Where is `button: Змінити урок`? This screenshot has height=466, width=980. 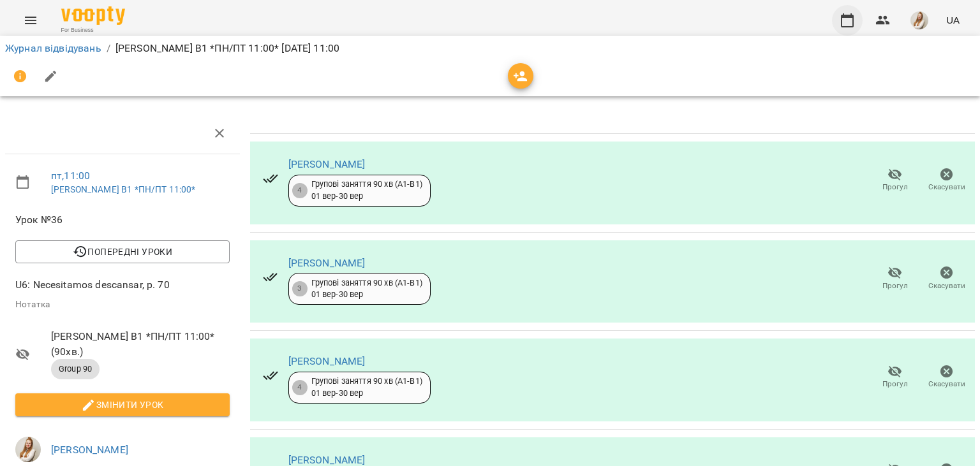
button: Змінити урок is located at coordinates (122, 405).